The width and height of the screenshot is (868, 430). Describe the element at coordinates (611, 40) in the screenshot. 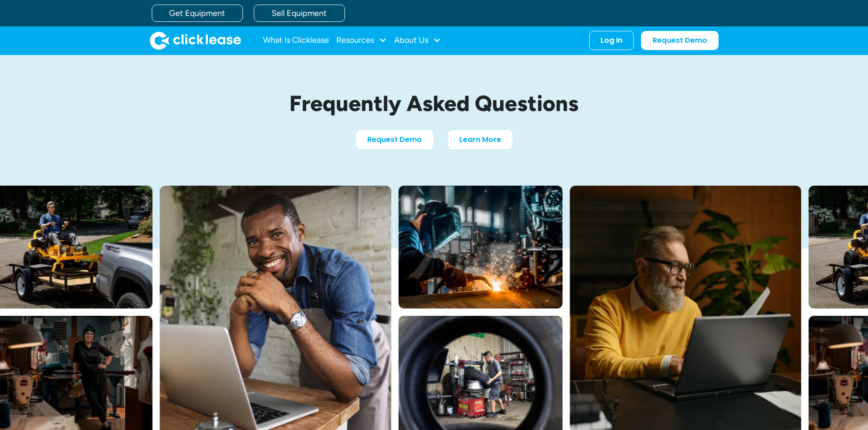

I see `div: Log In` at that location.